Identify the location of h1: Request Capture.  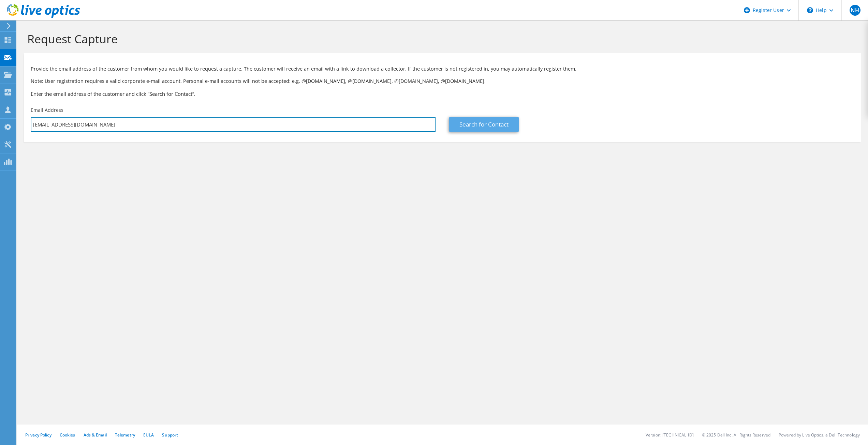
(441, 39).